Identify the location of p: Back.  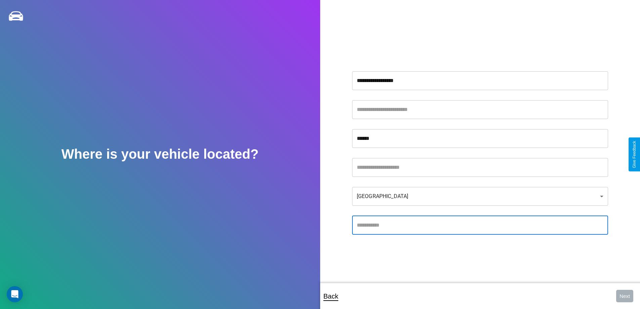
(331, 296).